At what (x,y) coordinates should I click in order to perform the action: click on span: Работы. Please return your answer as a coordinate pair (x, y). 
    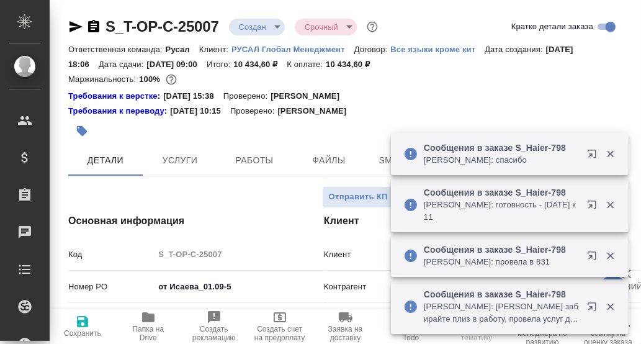
    Looking at the image, I should click on (254, 160).